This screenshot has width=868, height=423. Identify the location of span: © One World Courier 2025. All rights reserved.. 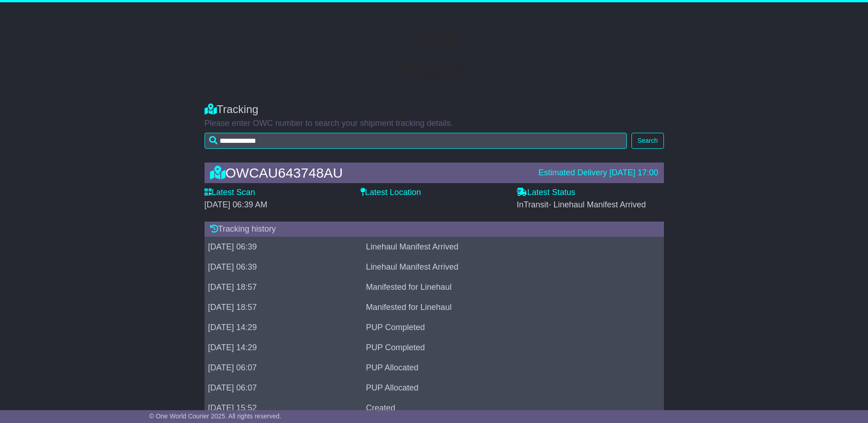
(216, 416).